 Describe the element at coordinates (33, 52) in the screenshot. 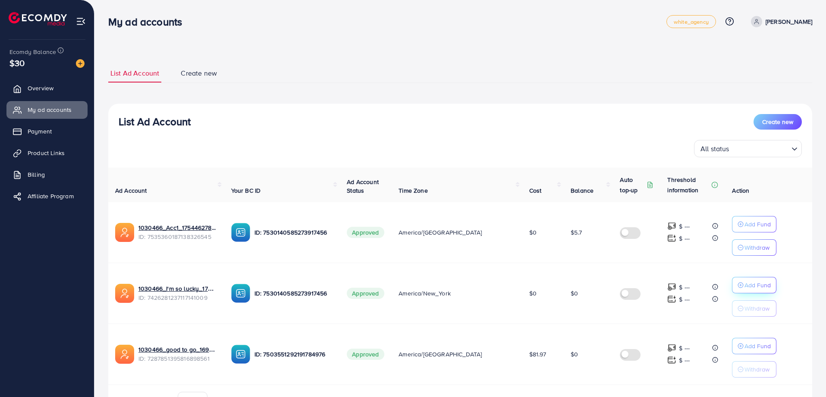

I see `span: Ecomdy Balance` at that location.